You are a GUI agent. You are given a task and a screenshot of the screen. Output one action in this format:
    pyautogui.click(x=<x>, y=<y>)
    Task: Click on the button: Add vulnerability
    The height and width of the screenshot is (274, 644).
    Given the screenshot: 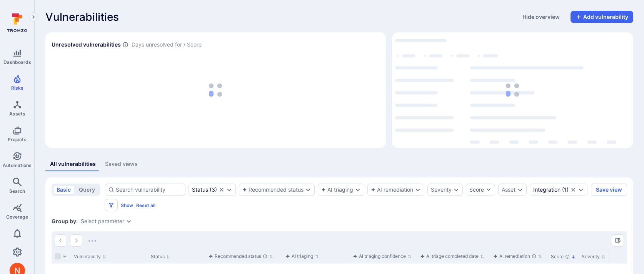 What is the action you would take?
    pyautogui.click(x=602, y=17)
    